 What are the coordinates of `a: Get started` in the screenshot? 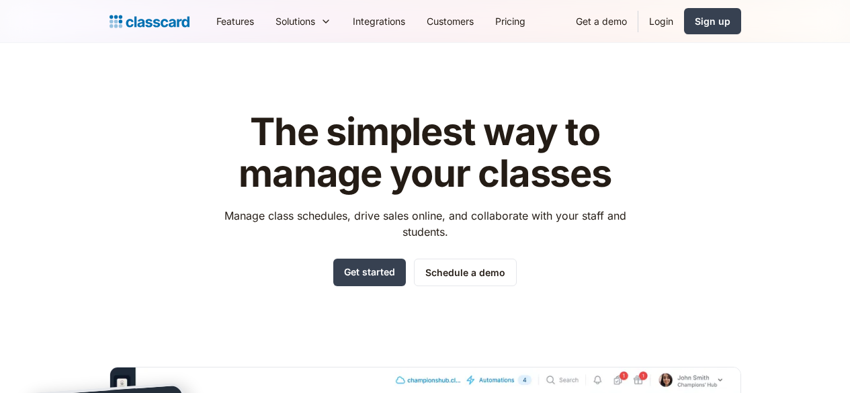 It's located at (370, 272).